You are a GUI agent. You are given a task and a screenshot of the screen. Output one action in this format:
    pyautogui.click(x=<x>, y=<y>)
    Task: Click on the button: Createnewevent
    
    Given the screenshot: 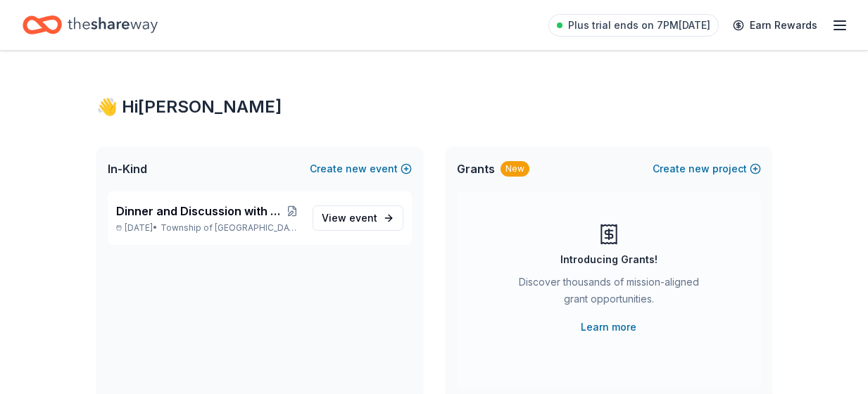 What is the action you would take?
    pyautogui.click(x=360, y=169)
    